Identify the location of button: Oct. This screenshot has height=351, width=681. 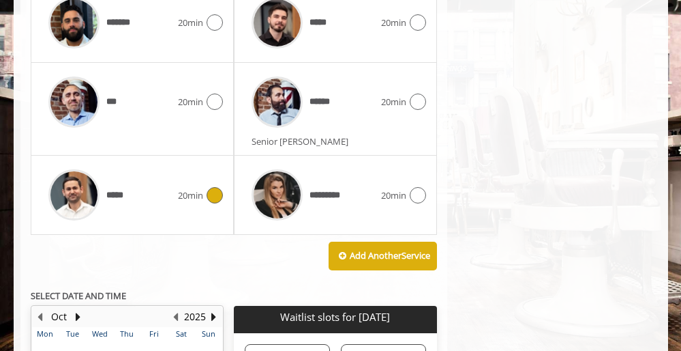
(59, 317).